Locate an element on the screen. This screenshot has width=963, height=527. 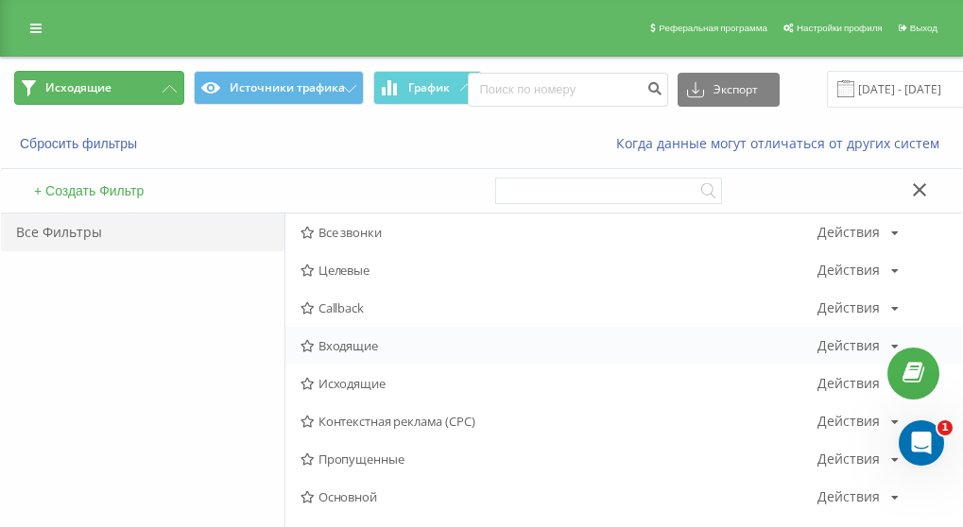
span: Все звонки is located at coordinates (558, 232).